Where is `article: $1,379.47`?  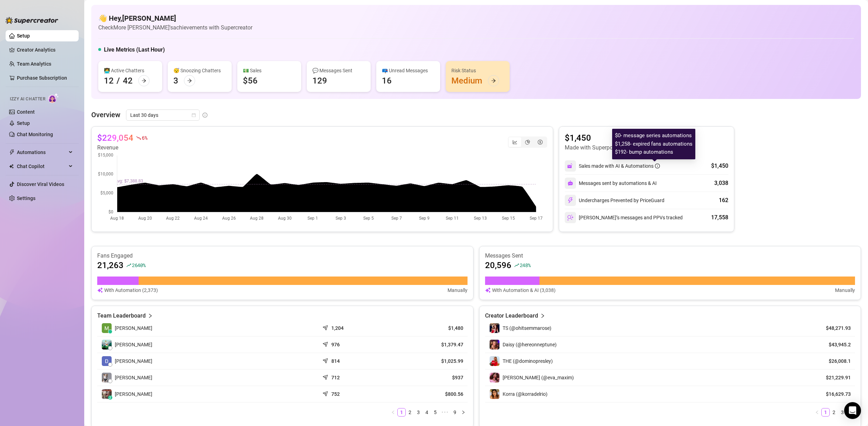
article: $1,379.47 is located at coordinates (430, 345).